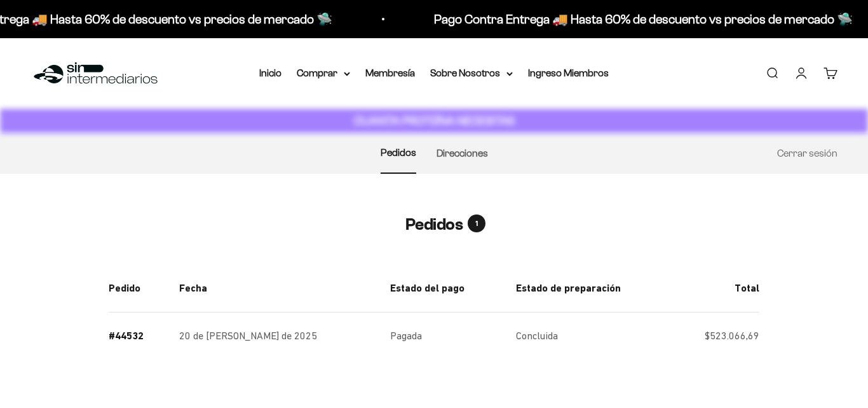 The height and width of the screenshot is (408, 868). I want to click on a: Pedidos, so click(398, 152).